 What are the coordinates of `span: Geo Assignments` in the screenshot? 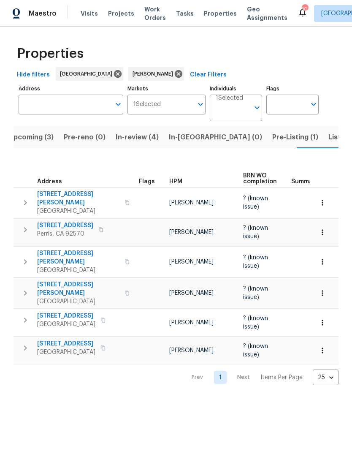 It's located at (267, 14).